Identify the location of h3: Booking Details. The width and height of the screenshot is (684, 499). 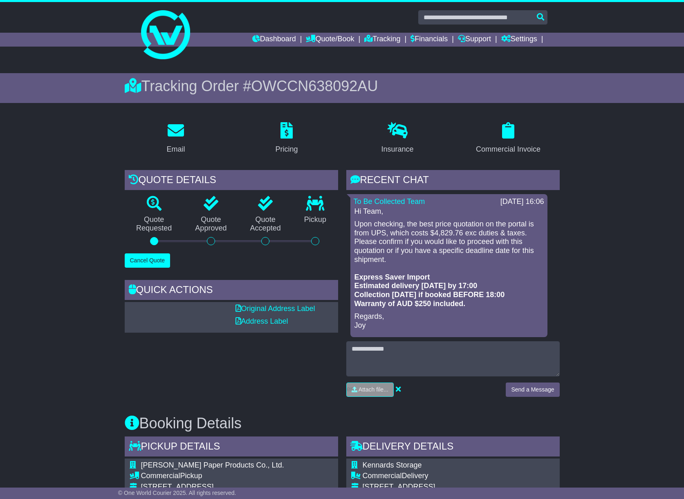
(342, 424).